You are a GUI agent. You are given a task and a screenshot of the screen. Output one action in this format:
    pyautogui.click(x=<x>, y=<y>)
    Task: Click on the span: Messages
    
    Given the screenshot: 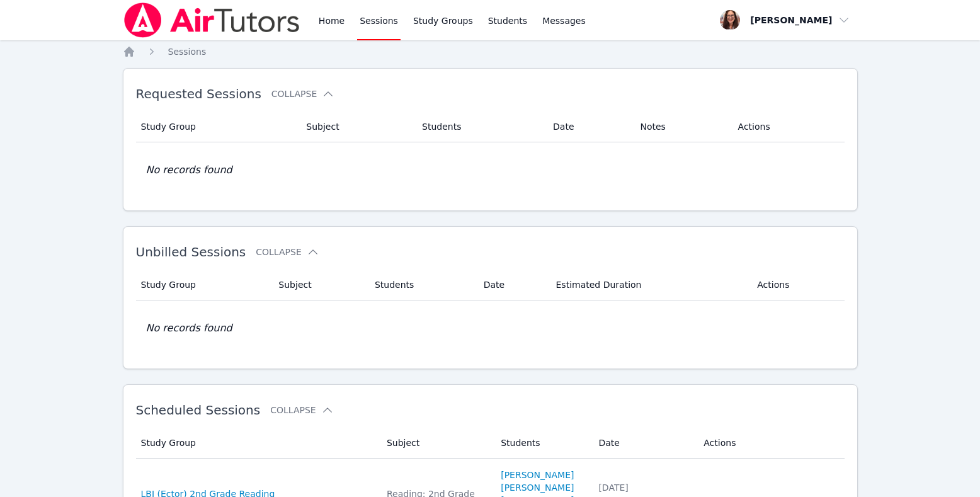 What is the action you would take?
    pyautogui.click(x=563, y=21)
    